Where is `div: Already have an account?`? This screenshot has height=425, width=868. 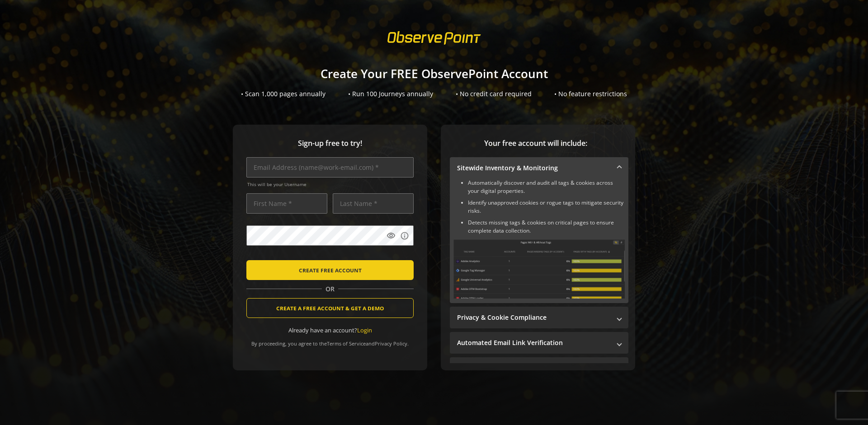 div: Already have an account? is located at coordinates (330, 331).